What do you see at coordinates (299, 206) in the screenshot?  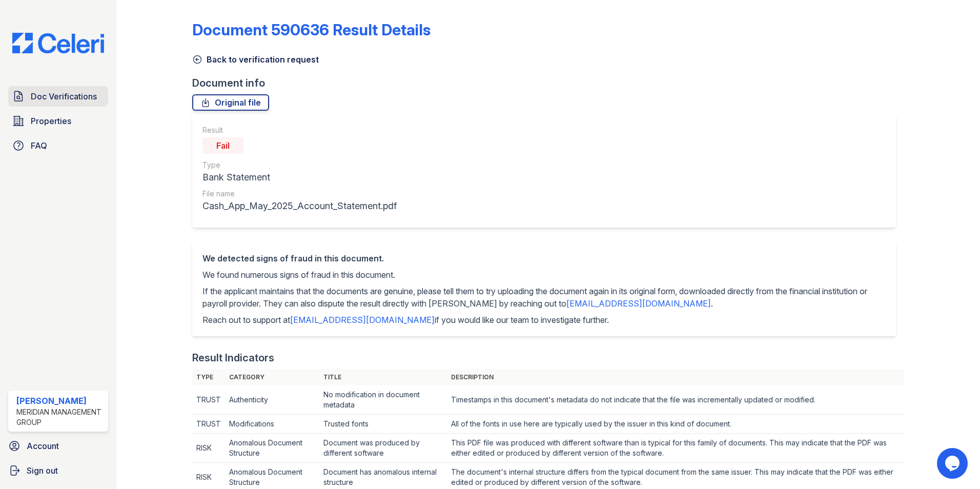 I see `div: Cash_App_May_2025_Account_Statement.pdf` at bounding box center [299, 206].